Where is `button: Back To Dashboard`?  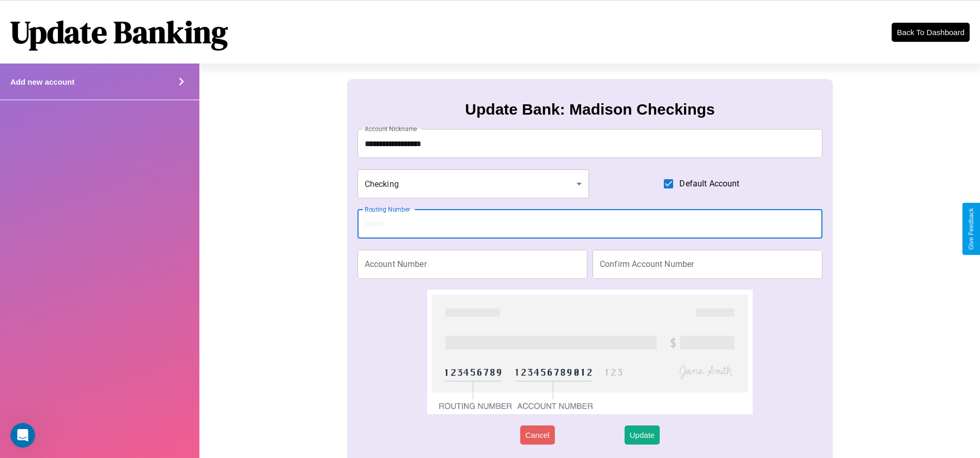 button: Back To Dashboard is located at coordinates (930, 32).